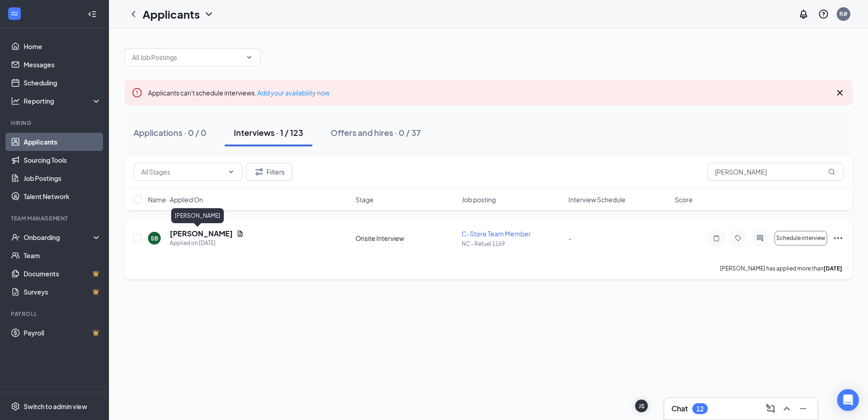 Image resolution: width=868 pixels, height=420 pixels. Describe the element at coordinates (259, 172) in the screenshot. I see `svg: Filter` at that location.